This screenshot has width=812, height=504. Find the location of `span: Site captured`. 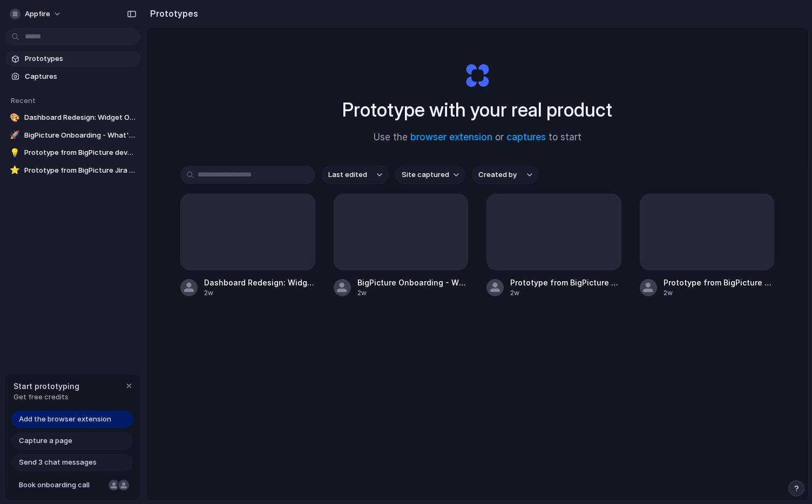

span: Site captured is located at coordinates (426, 175).